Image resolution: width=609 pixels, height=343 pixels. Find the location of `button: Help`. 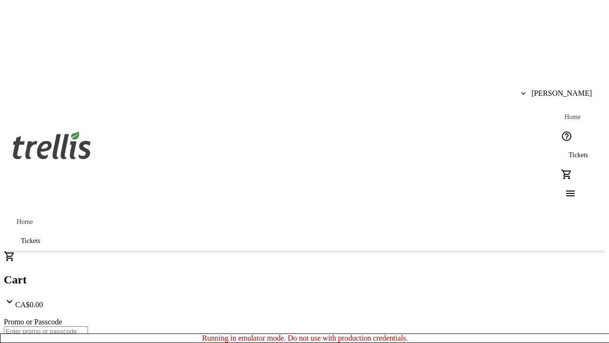

button: Help is located at coordinates (567, 136).